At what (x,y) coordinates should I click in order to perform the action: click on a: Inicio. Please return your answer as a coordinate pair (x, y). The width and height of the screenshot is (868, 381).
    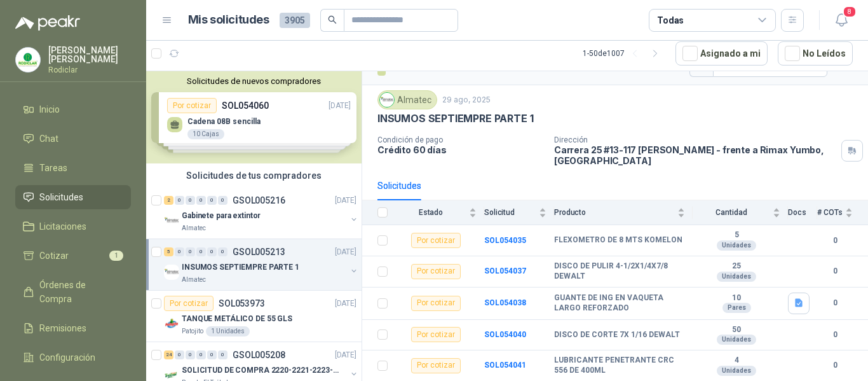
    Looking at the image, I should click on (73, 109).